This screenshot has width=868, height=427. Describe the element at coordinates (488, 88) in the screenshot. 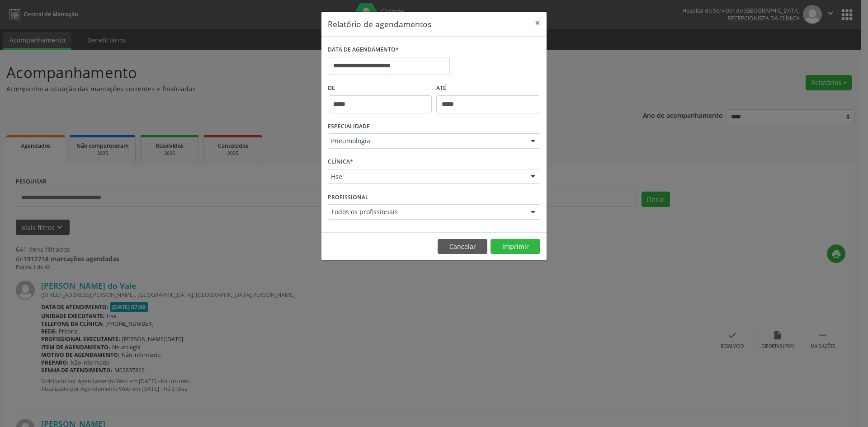

I see `label: ATÉ` at that location.